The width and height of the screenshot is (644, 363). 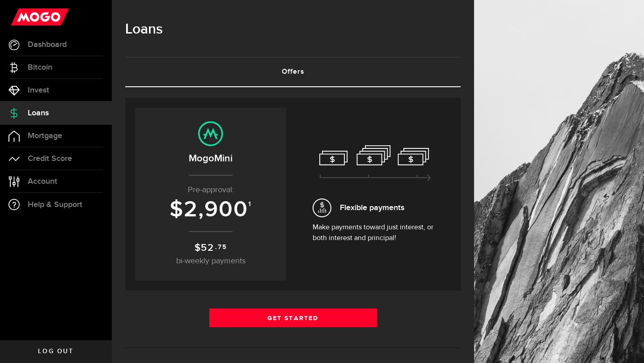 I want to click on h2: MogoMini, so click(x=211, y=158).